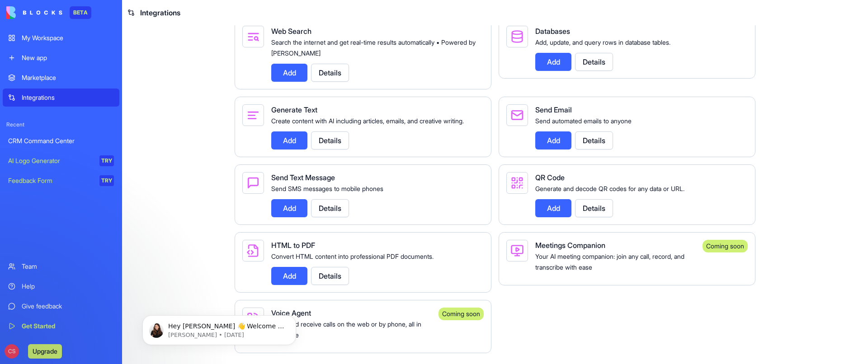 The image size is (868, 364). I want to click on div: Help, so click(68, 286).